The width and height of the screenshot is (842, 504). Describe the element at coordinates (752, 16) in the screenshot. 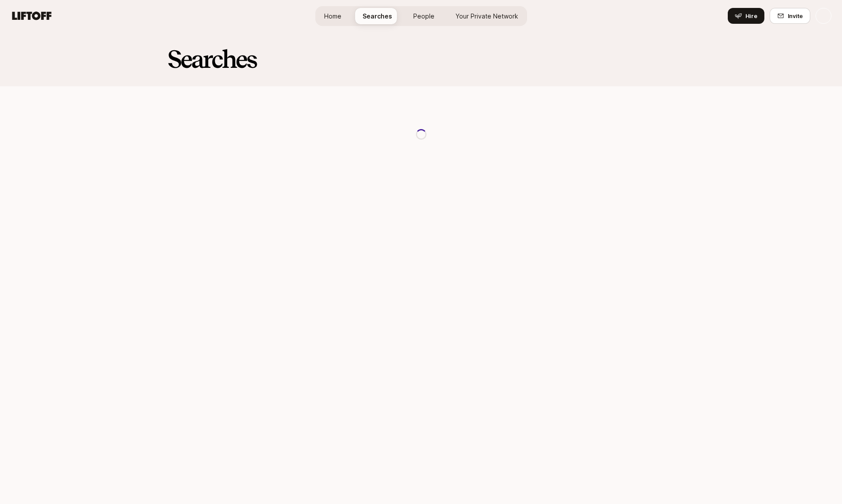

I see `span: Hire` at that location.